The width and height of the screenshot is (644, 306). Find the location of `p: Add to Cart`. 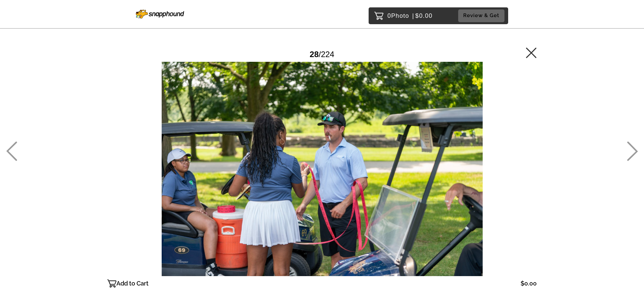

p: Add to Cart is located at coordinates (133, 283).